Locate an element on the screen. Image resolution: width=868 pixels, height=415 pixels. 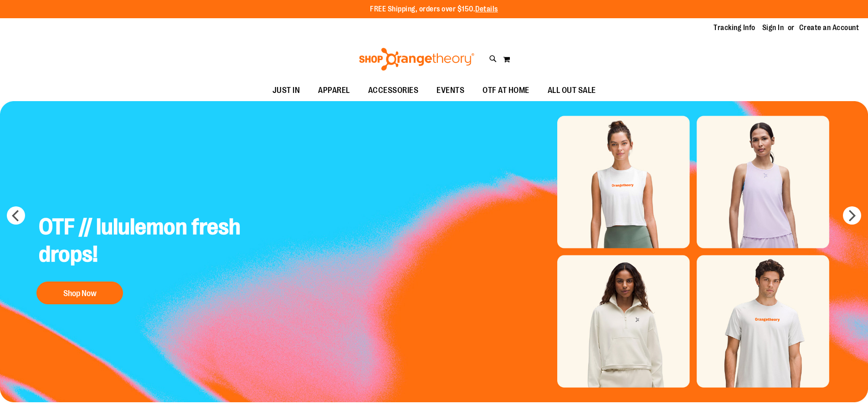
button: next is located at coordinates (852, 215).